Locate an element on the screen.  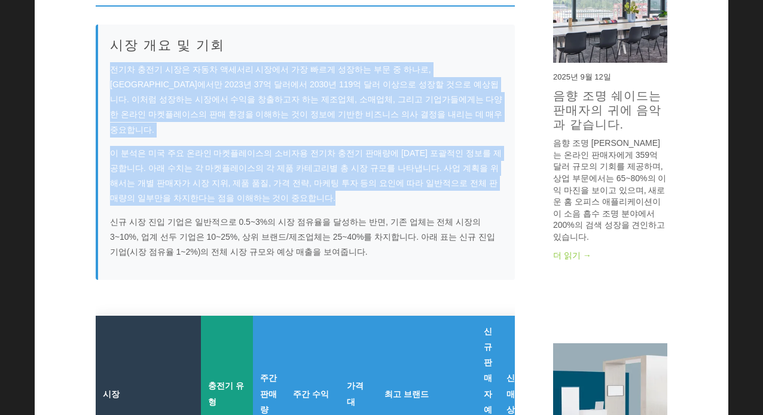
font: 주간 수익 is located at coordinates (311, 394).